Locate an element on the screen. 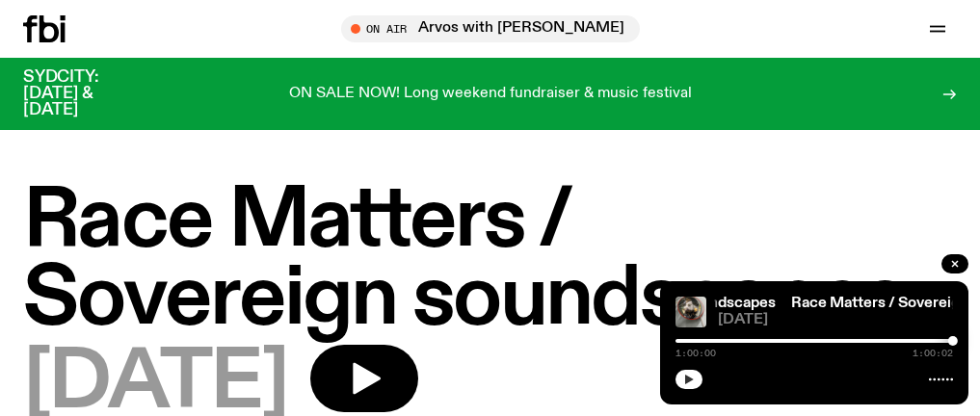 This screenshot has width=980, height=416. h1: Race Matters / Sovereign soundscapes is located at coordinates (489, 262).